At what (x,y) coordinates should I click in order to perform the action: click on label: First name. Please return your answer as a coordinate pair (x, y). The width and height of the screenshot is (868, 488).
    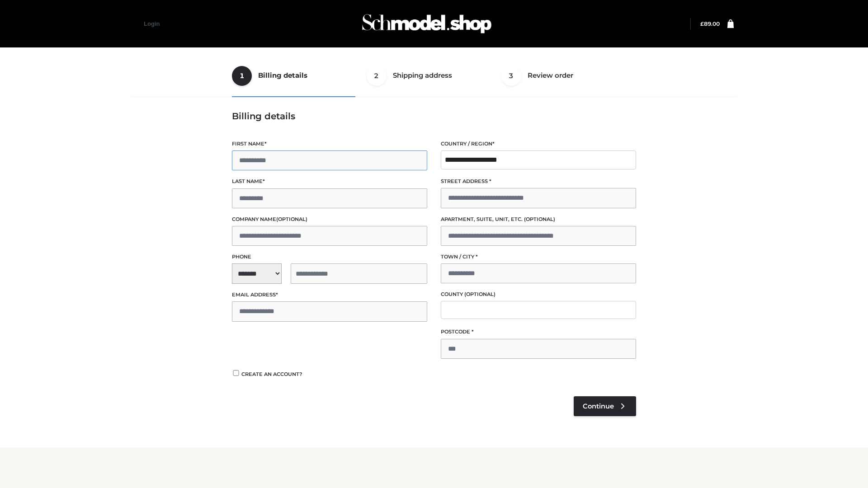
    Looking at the image, I should click on (329, 144).